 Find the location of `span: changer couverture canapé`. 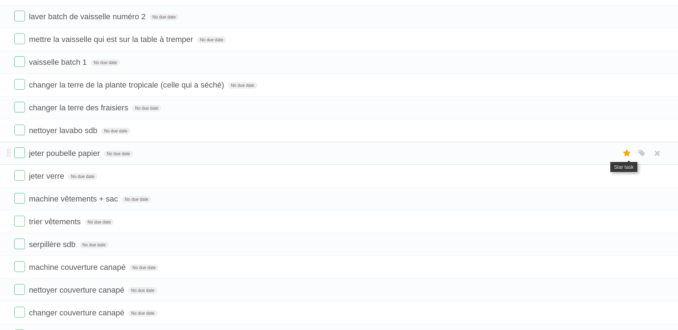

span: changer couverture canapé is located at coordinates (77, 313).